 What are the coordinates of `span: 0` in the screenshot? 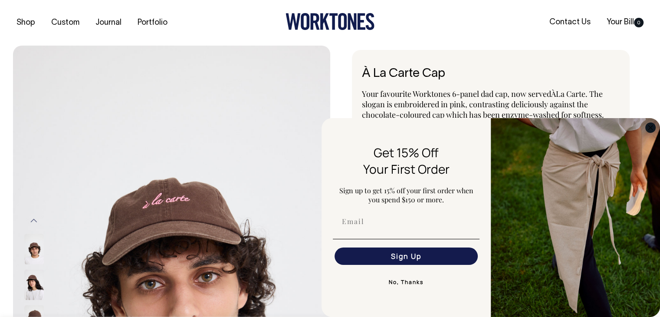 It's located at (639, 23).